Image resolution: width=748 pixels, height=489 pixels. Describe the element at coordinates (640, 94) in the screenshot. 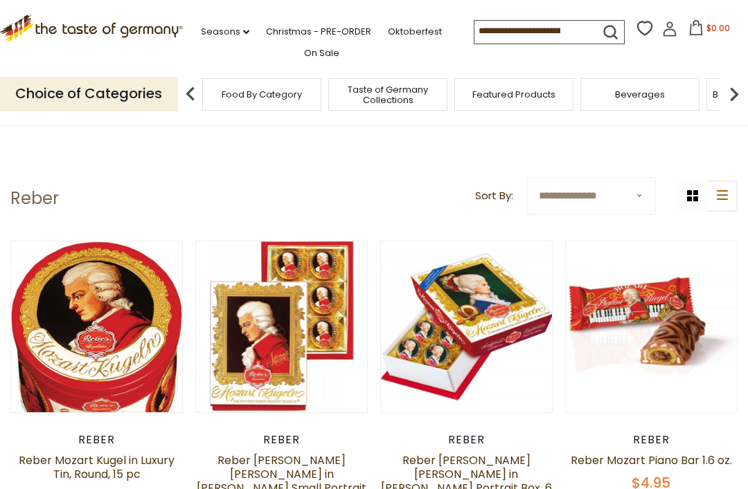

I see `a: Beverages` at that location.